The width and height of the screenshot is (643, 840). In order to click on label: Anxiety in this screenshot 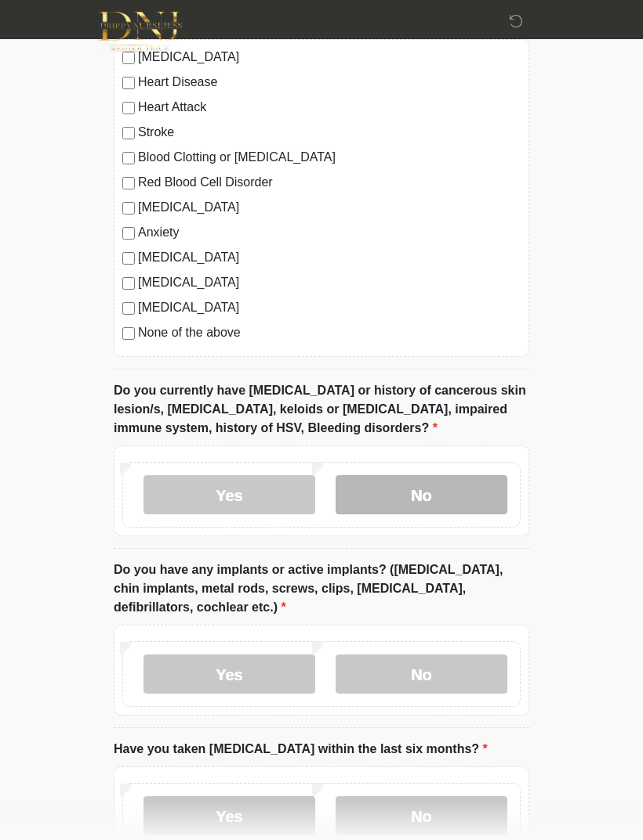, I will do `click(329, 233)`.